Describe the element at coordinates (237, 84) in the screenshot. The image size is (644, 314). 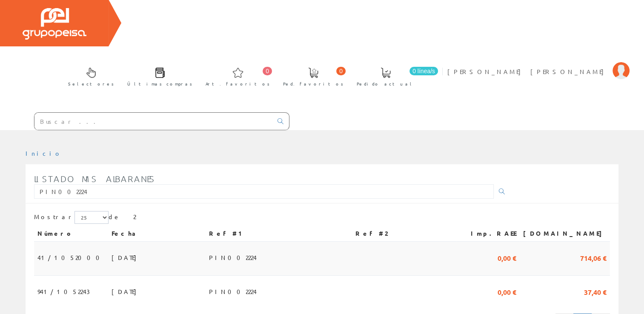
I see `span: Art. favoritos` at that location.